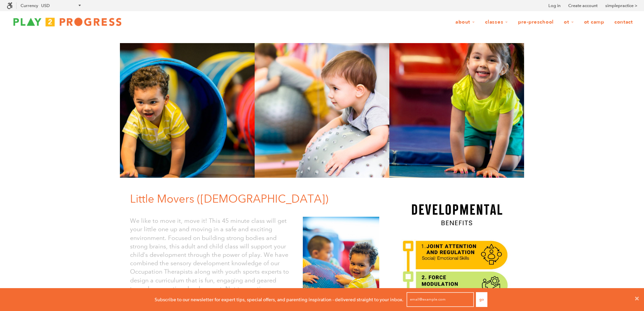 This screenshot has width=644, height=311. I want to click on a: OT Camp, so click(594, 22).